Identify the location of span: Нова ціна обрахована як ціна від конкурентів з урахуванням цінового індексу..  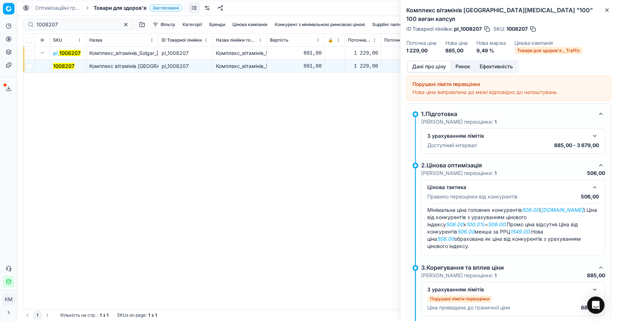
(504, 239).